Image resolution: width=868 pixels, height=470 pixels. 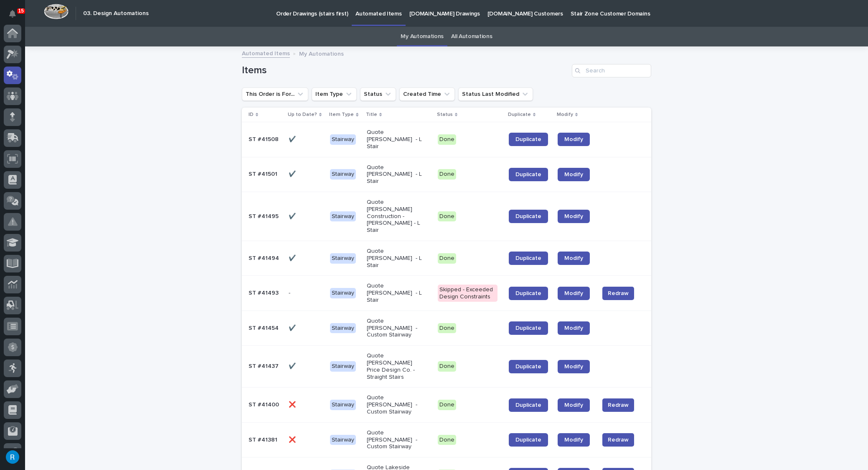 I want to click on button: Created Time, so click(x=427, y=94).